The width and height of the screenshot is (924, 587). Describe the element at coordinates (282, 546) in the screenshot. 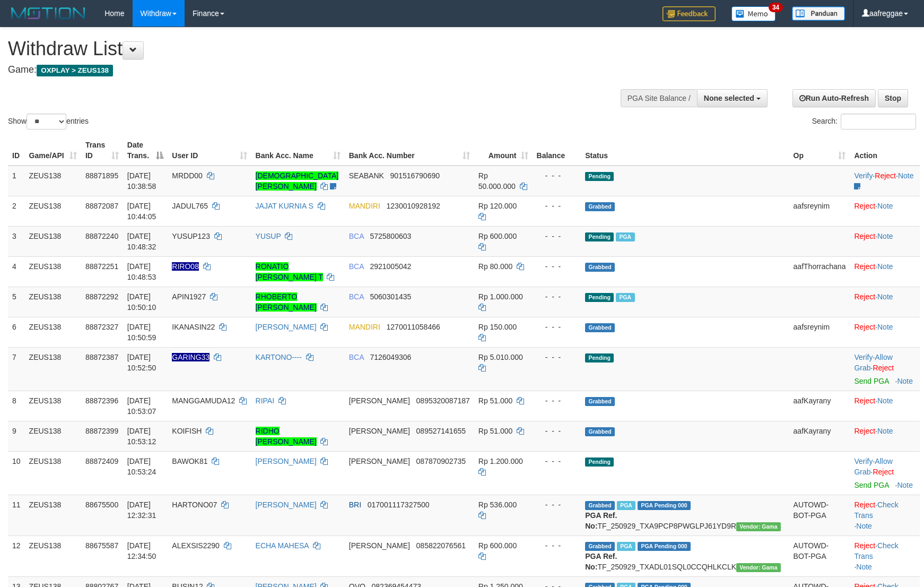

I see `a: ECHA MAHESA` at that location.